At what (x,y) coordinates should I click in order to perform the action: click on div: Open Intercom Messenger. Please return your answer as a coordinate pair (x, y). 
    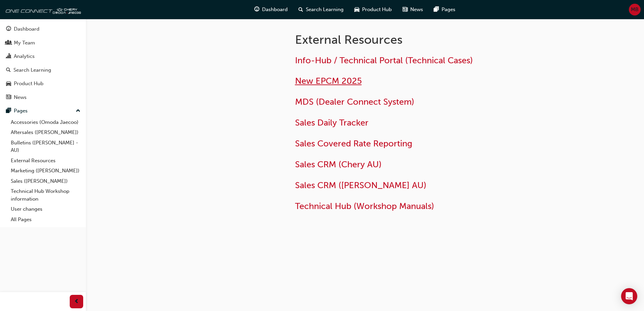
    Looking at the image, I should click on (629, 297).